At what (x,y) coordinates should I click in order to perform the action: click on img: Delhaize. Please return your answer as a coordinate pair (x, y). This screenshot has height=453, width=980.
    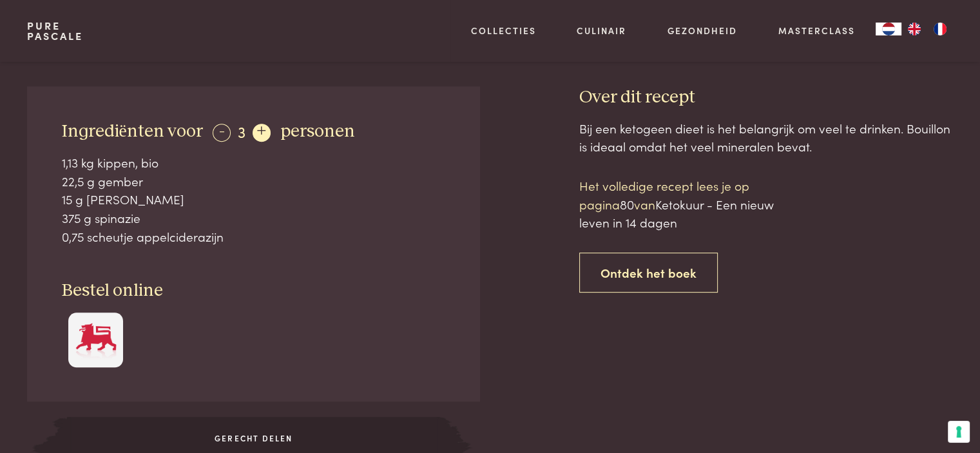
    Looking at the image, I should click on (96, 340).